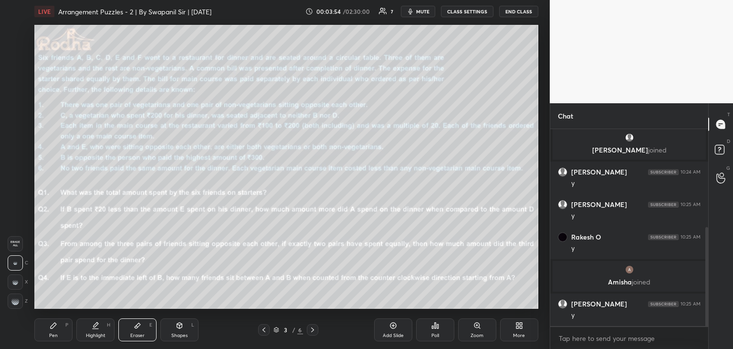 The width and height of the screenshot is (733, 349). What do you see at coordinates (67, 325) in the screenshot?
I see `div: P` at bounding box center [67, 325].